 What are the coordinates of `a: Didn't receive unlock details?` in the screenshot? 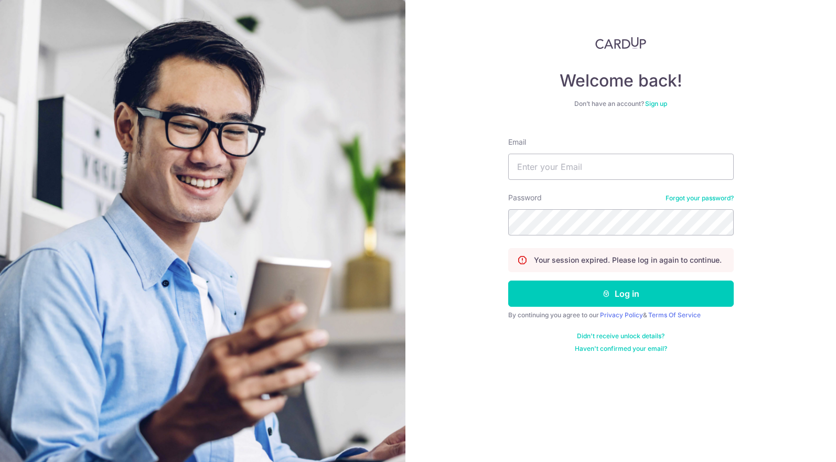 It's located at (620, 336).